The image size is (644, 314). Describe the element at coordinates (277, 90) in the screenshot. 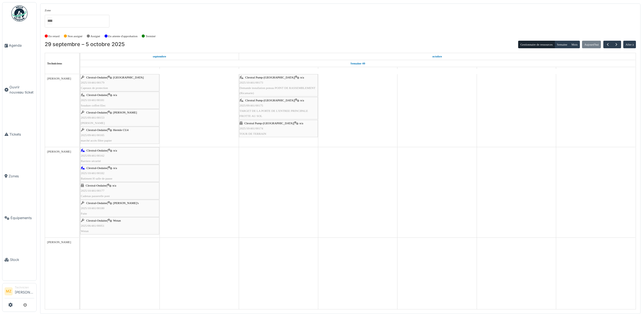

I see `span: Demande installation poteau POINT DE RASSEMBLEMENT (Ricamarie)` at that location.